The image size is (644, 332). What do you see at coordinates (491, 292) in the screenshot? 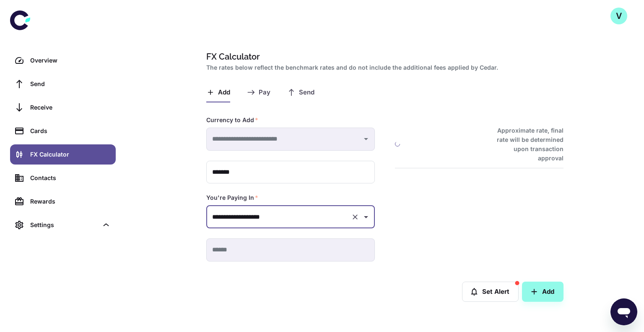
I see `button: Set Alert` at bounding box center [491, 292].